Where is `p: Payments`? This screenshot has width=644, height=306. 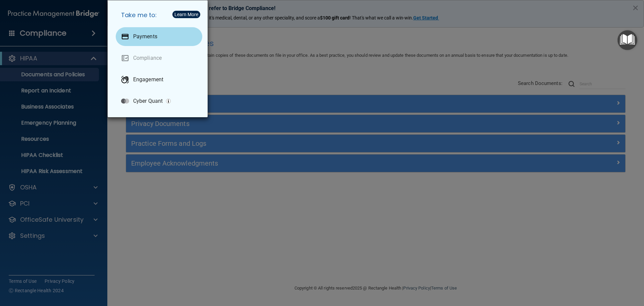 p: Payments is located at coordinates (146, 36).